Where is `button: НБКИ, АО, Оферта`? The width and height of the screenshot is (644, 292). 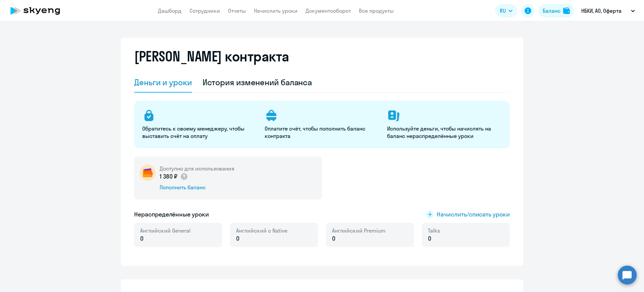 button: НБКИ, АО, Оферта is located at coordinates (608, 11).